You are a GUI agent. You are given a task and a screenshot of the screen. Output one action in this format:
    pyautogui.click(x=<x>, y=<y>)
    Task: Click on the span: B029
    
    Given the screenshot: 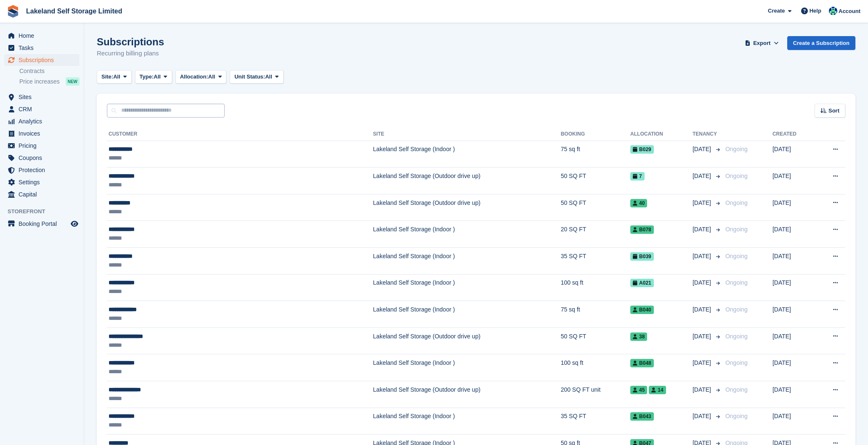 What is the action you would take?
    pyautogui.click(x=642, y=150)
    